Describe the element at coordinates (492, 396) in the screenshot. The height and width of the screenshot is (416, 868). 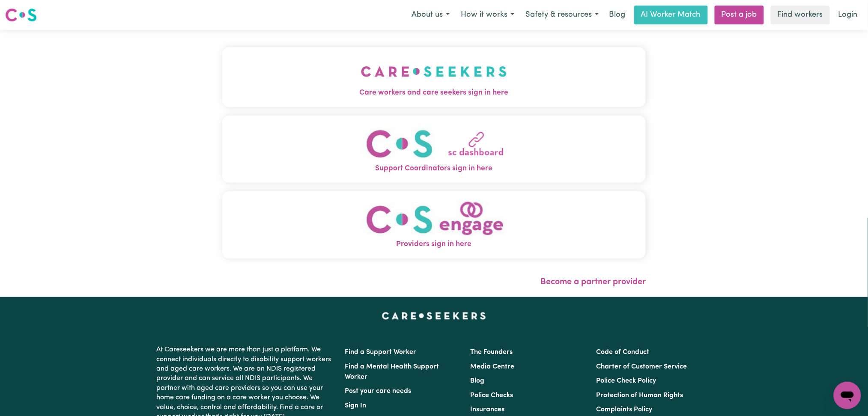
I see `a: Police Checks` at that location.